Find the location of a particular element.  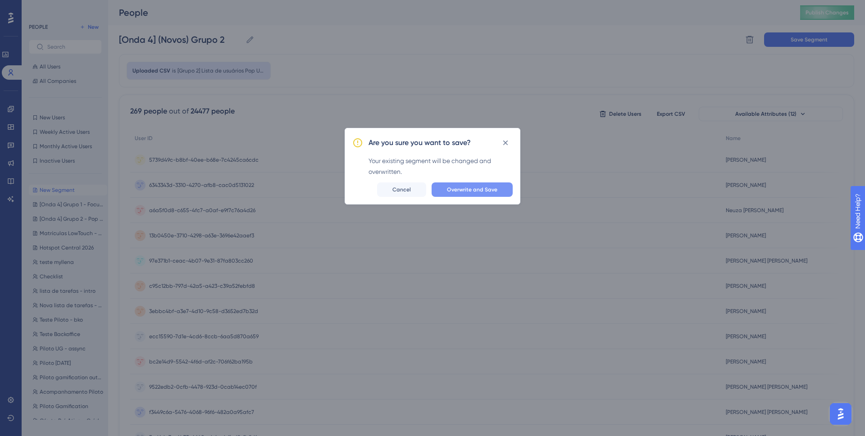

span: Cancel is located at coordinates (402, 190).